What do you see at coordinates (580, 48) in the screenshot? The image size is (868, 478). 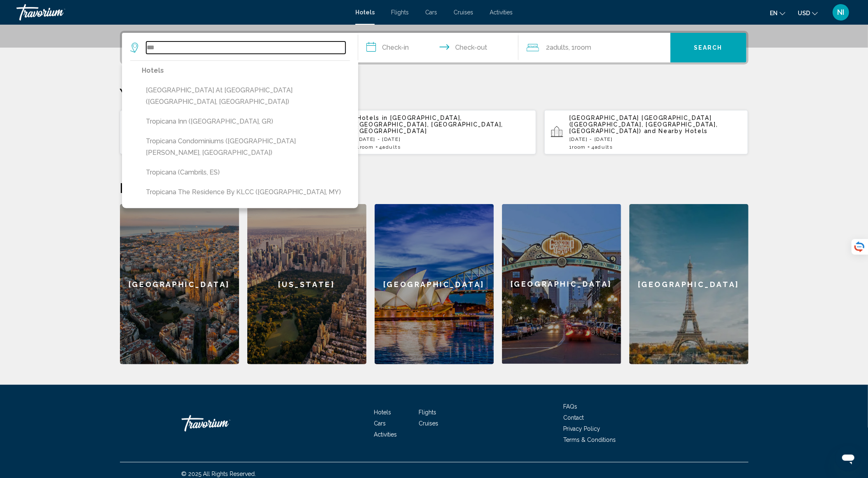 I see `span: , 1` at bounding box center [580, 48].